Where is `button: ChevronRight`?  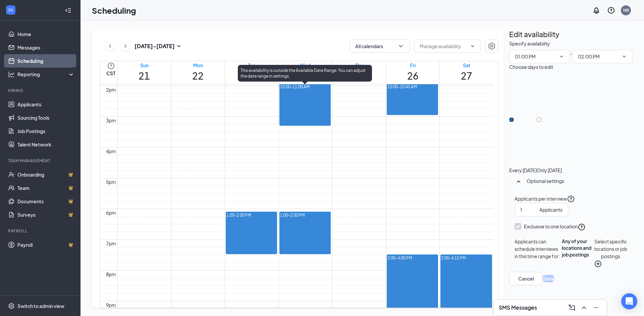 button: ChevronRight is located at coordinates (126, 46).